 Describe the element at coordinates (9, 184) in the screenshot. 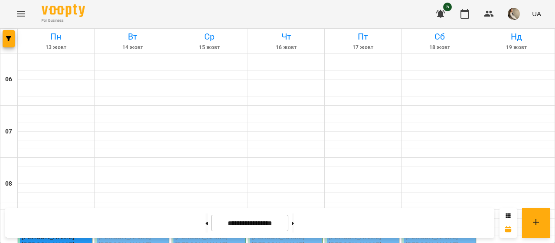

I see `h6: 08` at that location.